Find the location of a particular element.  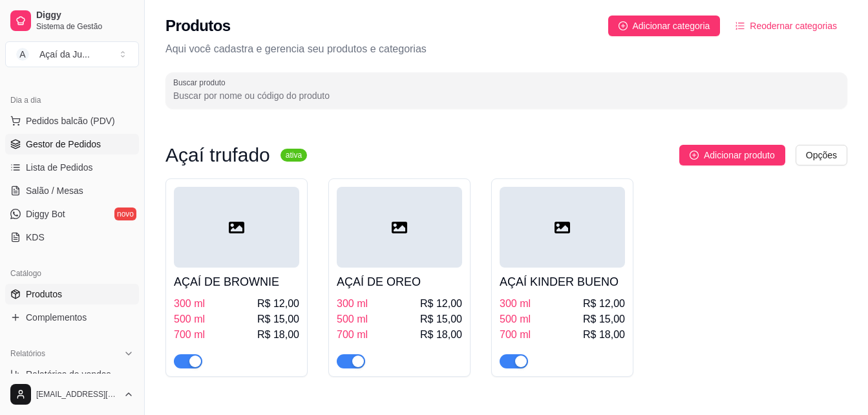

span: Salão / Mesas is located at coordinates (54, 191).